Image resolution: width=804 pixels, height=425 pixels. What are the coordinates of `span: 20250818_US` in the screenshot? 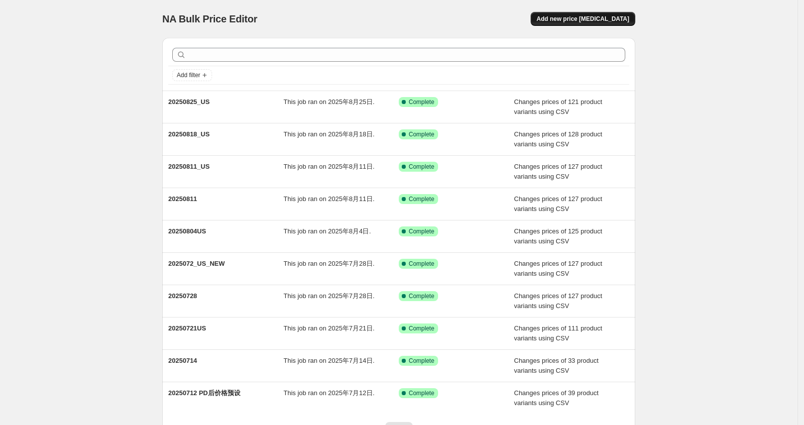 It's located at (189, 134).